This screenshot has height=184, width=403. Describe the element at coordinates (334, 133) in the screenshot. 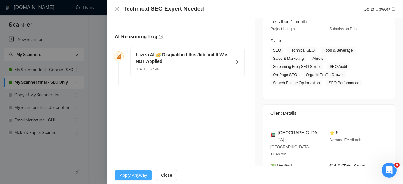

I see `span: ⭐ 5` at that location.